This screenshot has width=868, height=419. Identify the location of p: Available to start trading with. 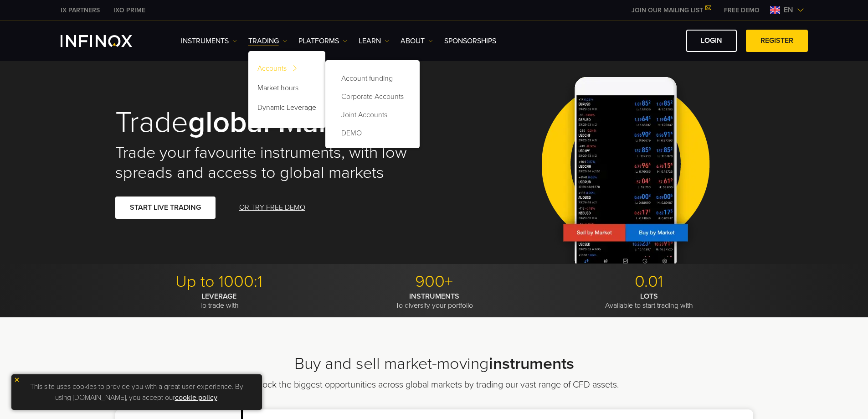
(649, 301).